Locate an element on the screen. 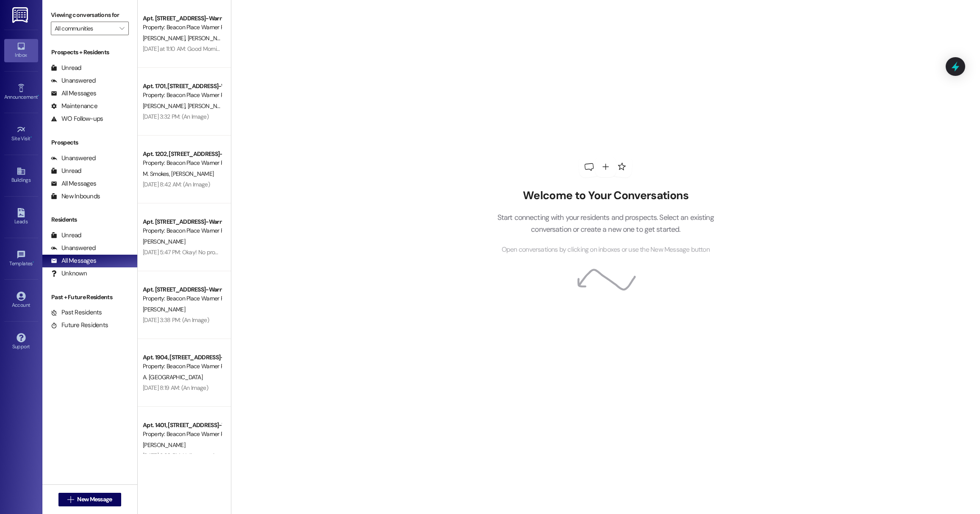 The image size is (980, 514). div: Prospects is located at coordinates (90, 142).